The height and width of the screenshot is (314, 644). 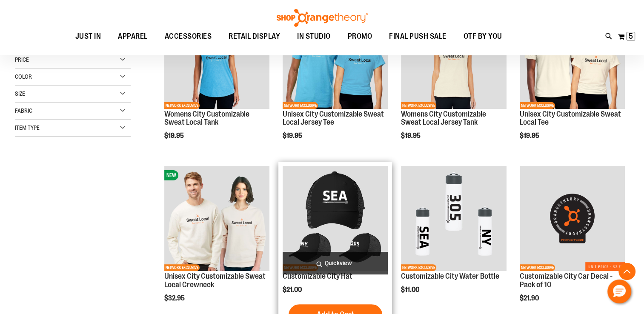 What do you see at coordinates (313, 37) in the screenshot?
I see `a: IN STUDIO` at bounding box center [313, 37].